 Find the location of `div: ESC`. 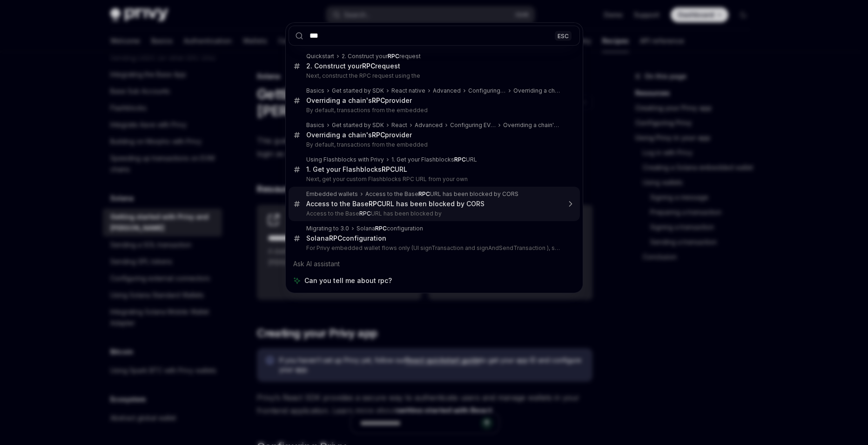

div: ESC is located at coordinates (563, 35).